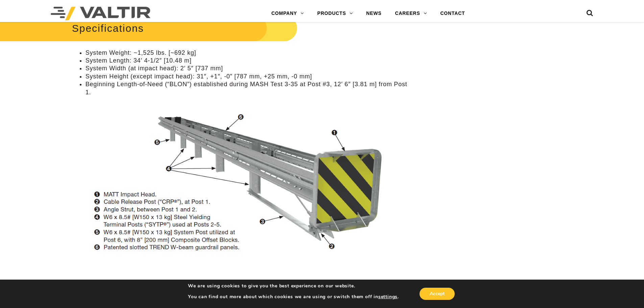  What do you see at coordinates (452, 14) in the screenshot?
I see `a: CONTACT` at bounding box center [452, 14].